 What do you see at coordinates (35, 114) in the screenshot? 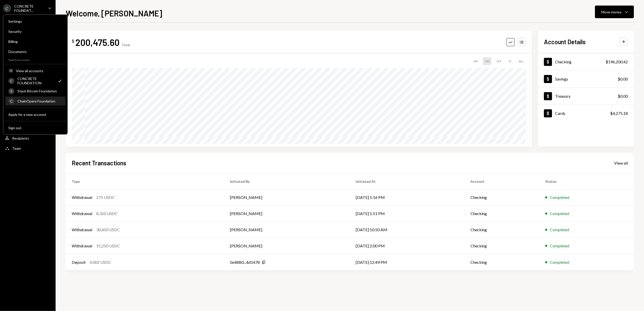
I see `div: Apply for a new account` at bounding box center [35, 114].